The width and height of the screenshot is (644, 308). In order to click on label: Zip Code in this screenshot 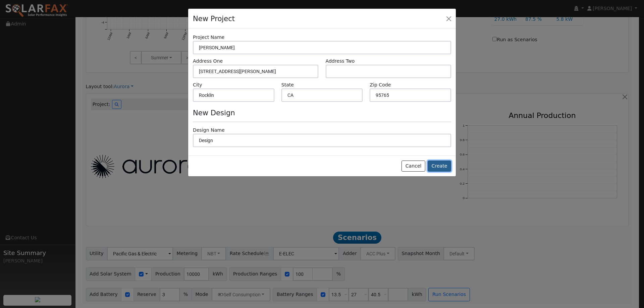, I will do `click(380, 85)`.